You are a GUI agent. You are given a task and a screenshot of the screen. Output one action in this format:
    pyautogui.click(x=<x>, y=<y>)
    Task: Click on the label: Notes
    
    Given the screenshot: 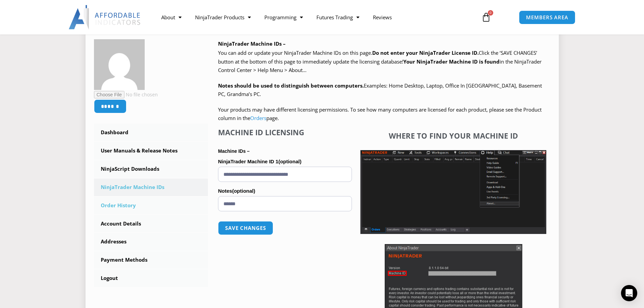 What is the action you would take?
    pyautogui.click(x=285, y=191)
    